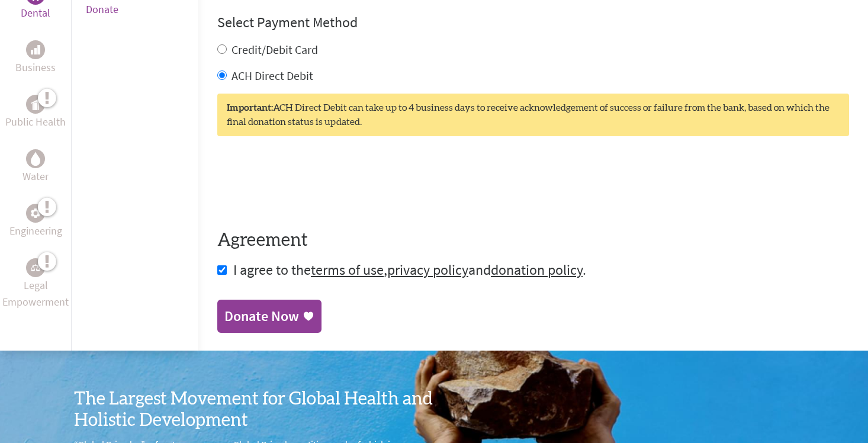 The height and width of the screenshot is (443, 868). What do you see at coordinates (533, 115) in the screenshot?
I see `div: ACH Direct Debit can take up to 4 business days to receive acknowledgement of success or failure ...` at bounding box center [533, 115].